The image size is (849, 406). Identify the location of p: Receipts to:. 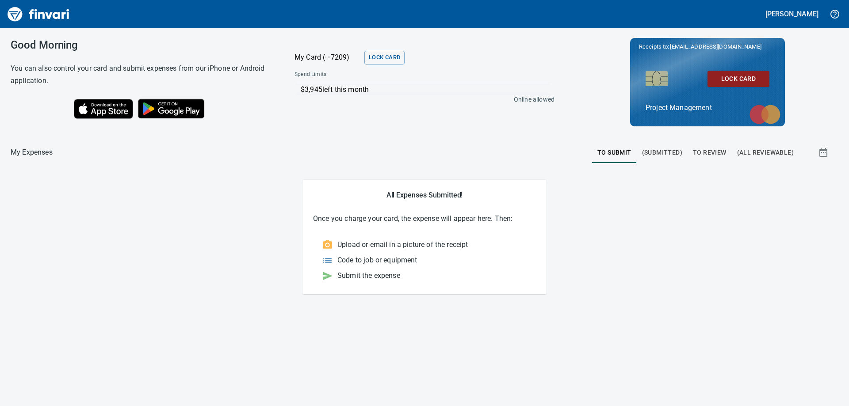
(707, 47).